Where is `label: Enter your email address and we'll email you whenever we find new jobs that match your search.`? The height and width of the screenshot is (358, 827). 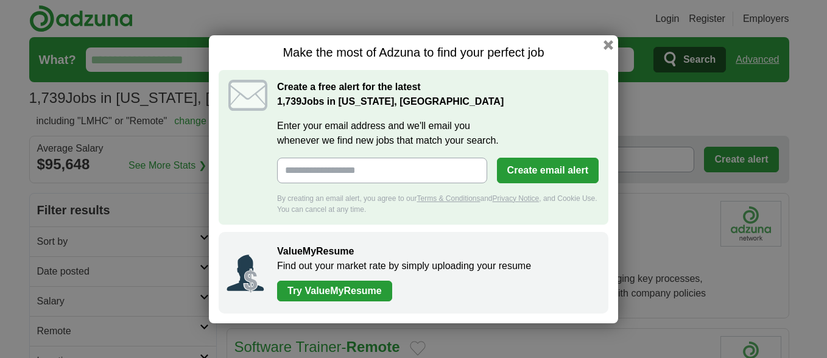
label: Enter your email address and we'll email you whenever we find new jobs that match your search. is located at coordinates (438, 133).